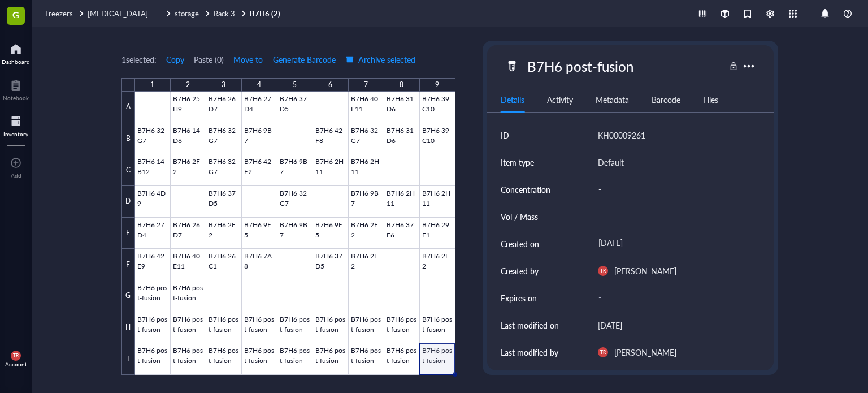 This screenshot has height=393, width=868. What do you see at coordinates (16, 53) in the screenshot?
I see `a: Dashboard` at bounding box center [16, 53].